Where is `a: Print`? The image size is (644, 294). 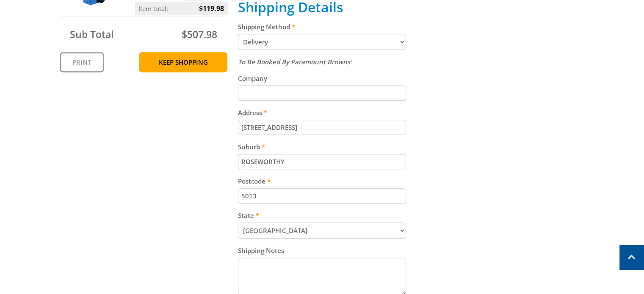 a: Print is located at coordinates (82, 62).